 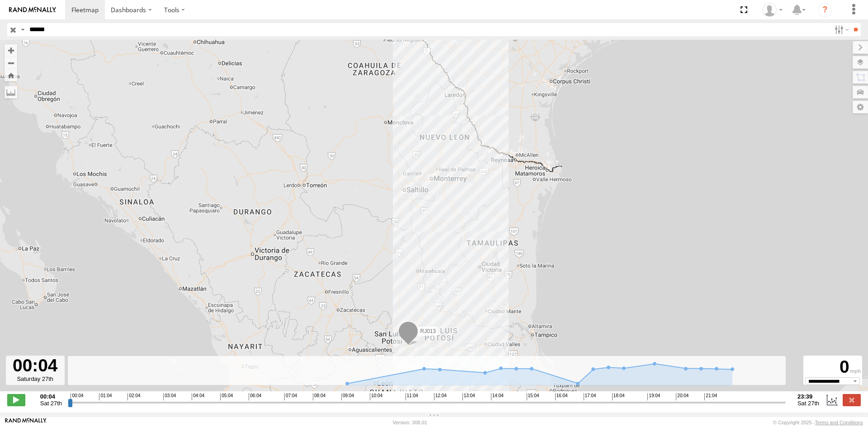 What do you see at coordinates (77, 397) in the screenshot?
I see `span: 00:04` at bounding box center [77, 397].